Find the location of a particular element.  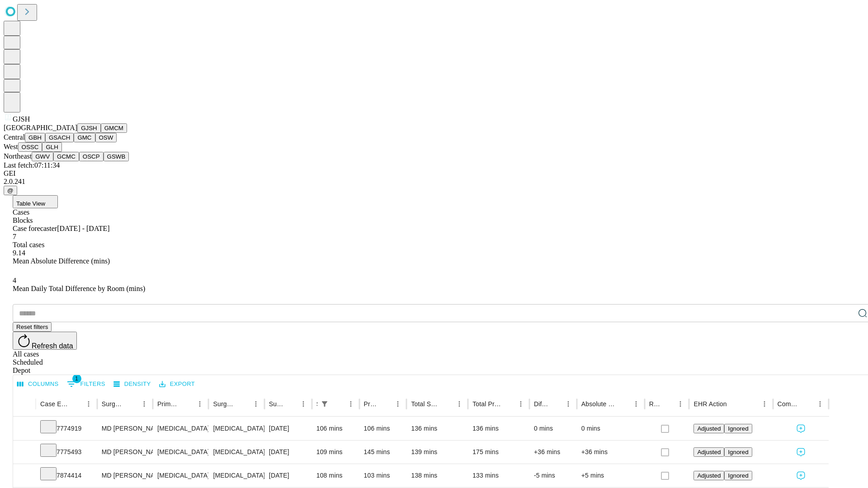

div: 7874414 is located at coordinates (67, 475).